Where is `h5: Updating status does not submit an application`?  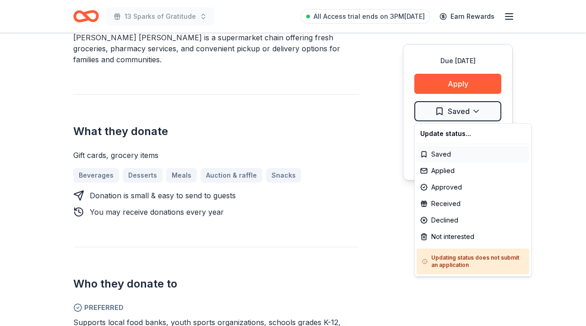
h5: Updating status does not submit an application is located at coordinates (473, 262).